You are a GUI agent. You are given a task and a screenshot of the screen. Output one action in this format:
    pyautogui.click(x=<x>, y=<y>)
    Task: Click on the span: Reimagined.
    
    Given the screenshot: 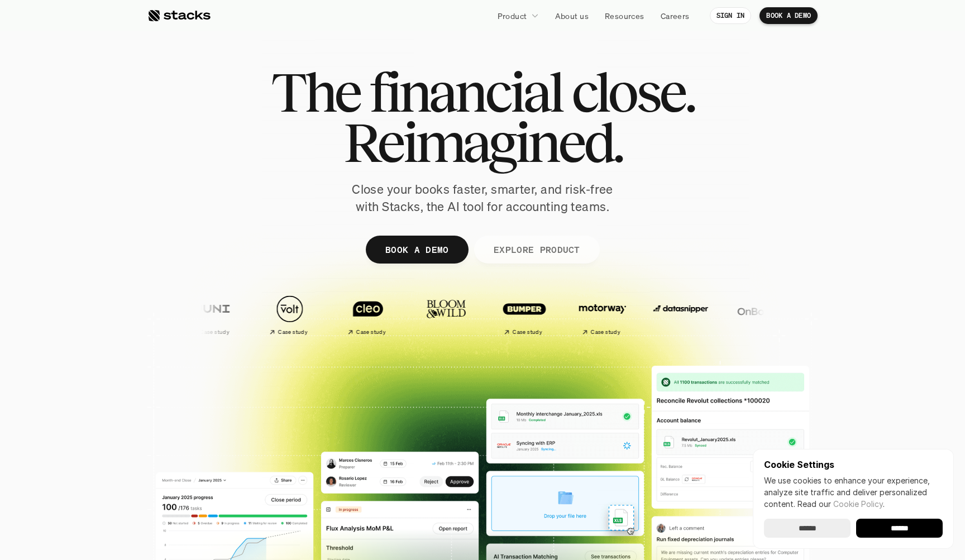 What is the action you would take?
    pyautogui.click(x=482, y=143)
    